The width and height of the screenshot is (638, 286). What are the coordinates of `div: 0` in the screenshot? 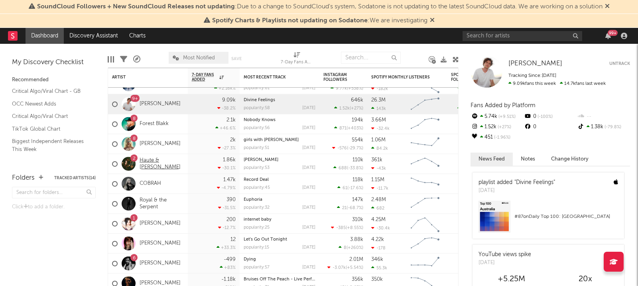 It's located at (550, 127).